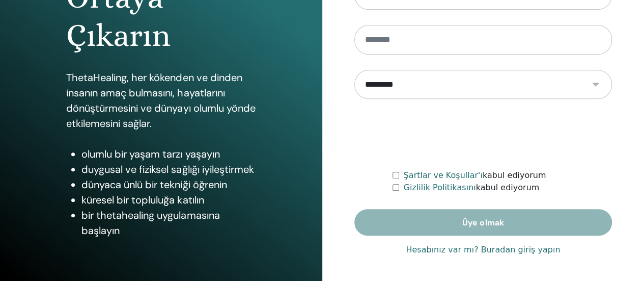  Describe the element at coordinates (150, 154) in the screenshot. I see `font: olumlu bir yaşam tarzı yaşayın` at that location.